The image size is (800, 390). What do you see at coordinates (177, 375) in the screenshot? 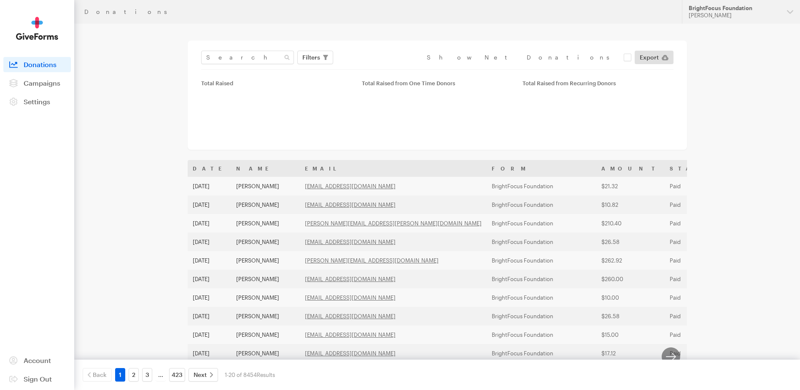
I see `a: 423` at bounding box center [177, 375].